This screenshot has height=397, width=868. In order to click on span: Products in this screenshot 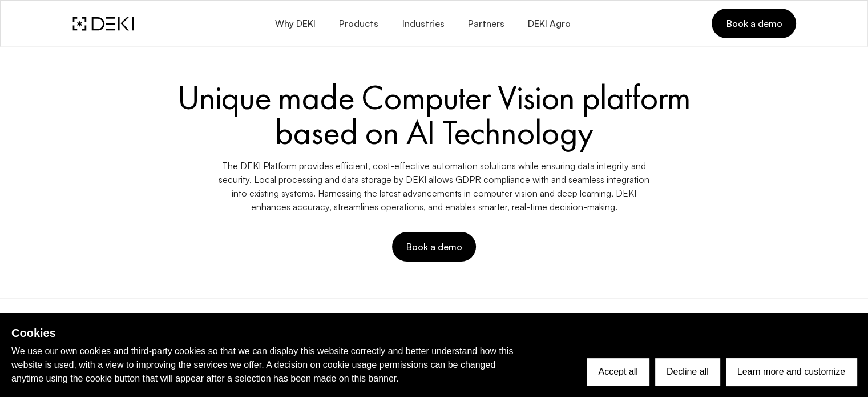, I will do `click(358, 23)`.